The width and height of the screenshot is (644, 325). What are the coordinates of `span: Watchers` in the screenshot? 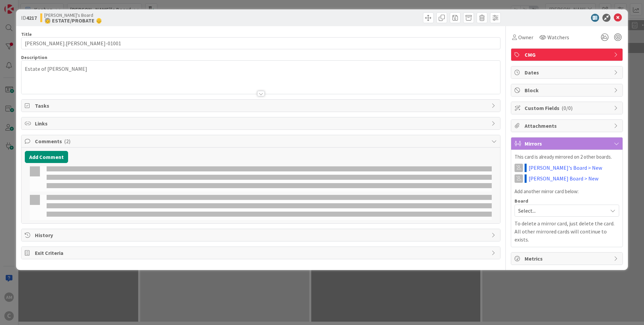 It's located at (558, 37).